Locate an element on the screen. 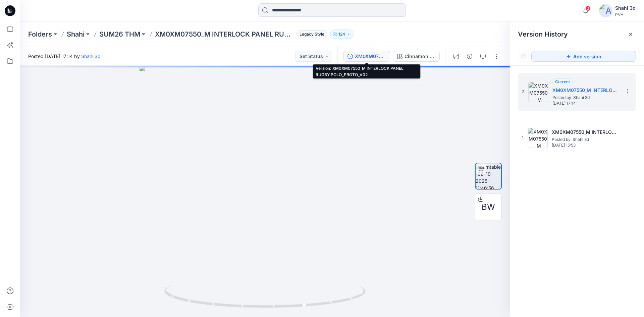 The height and width of the screenshot is (317, 644). span: 1. is located at coordinates (523, 138).